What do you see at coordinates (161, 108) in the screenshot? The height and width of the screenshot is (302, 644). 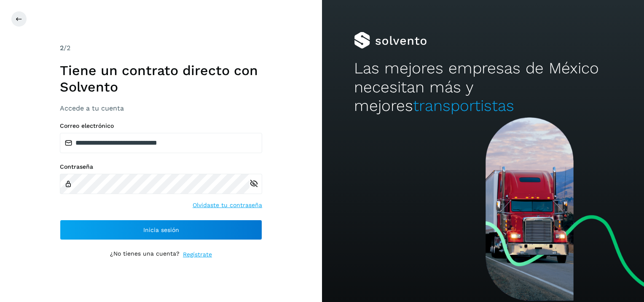 I see `h3: Accede a tu cuenta` at bounding box center [161, 108].